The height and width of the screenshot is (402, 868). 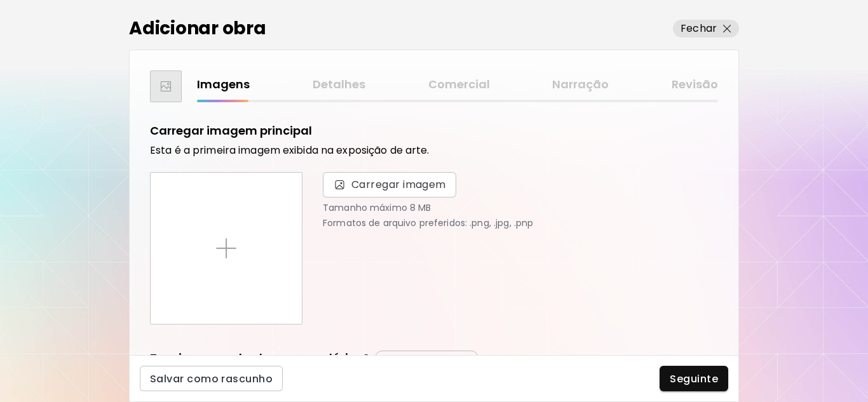 What do you see at coordinates (521, 208) in the screenshot?
I see `p: Tamanho máximo 8 MB` at bounding box center [521, 208].